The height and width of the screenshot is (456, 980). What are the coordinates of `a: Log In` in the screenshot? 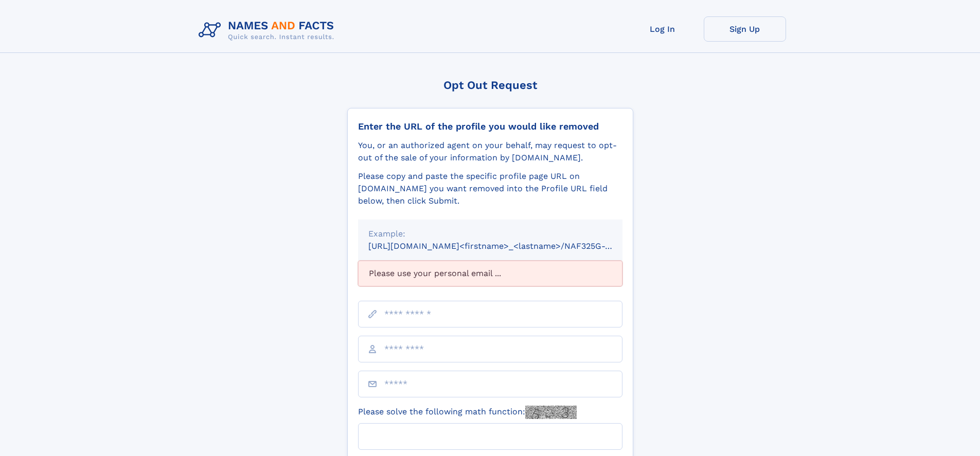 It's located at (662, 29).